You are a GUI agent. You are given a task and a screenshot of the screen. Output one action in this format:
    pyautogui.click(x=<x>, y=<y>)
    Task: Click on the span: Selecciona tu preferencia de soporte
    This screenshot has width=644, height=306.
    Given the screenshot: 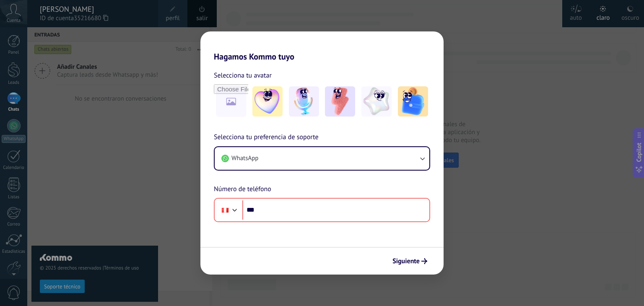 What is the action you would take?
    pyautogui.click(x=266, y=137)
    